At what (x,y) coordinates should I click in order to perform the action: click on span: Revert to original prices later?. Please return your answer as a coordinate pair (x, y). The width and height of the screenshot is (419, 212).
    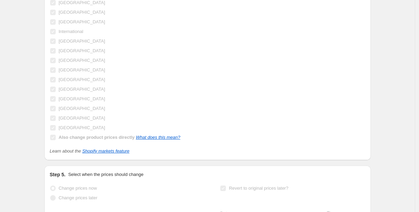
    Looking at the image, I should click on (258, 188).